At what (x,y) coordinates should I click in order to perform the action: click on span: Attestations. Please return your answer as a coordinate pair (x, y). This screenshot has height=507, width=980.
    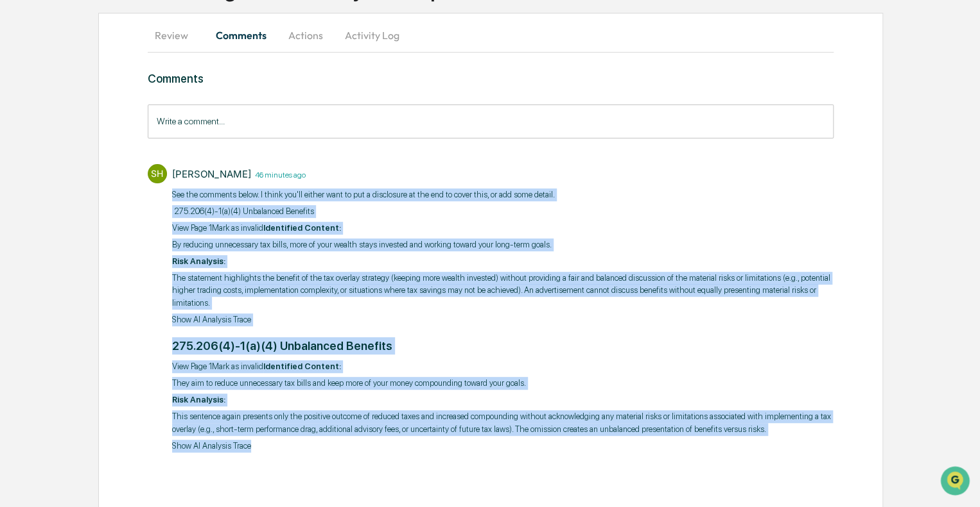
    Looking at the image, I should click on (133, 168).